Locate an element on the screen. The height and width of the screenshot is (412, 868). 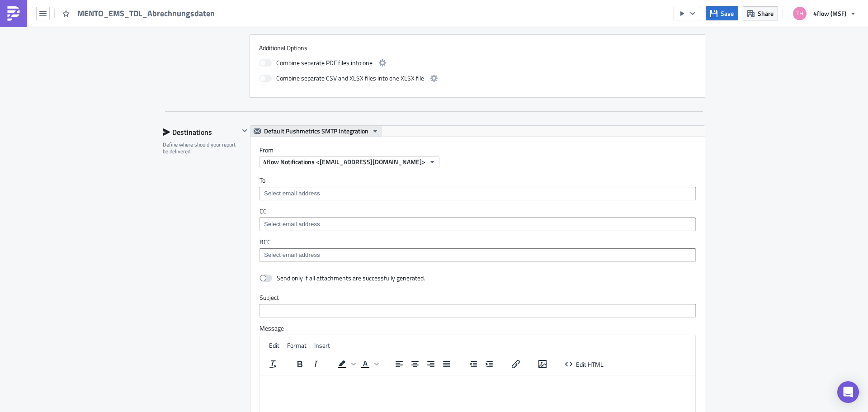
span: MENTO_EMS_TDL_Abrechnungsdaten is located at coordinates (146, 13).